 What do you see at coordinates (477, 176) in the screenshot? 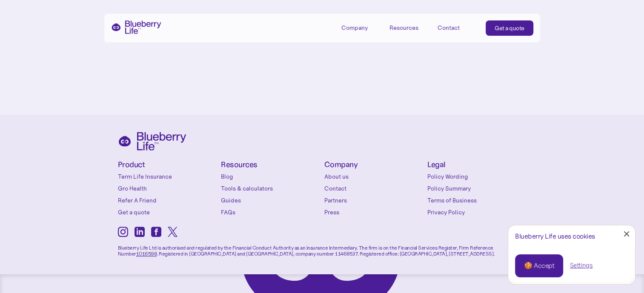
I see `a: Policy Wording` at bounding box center [477, 176].